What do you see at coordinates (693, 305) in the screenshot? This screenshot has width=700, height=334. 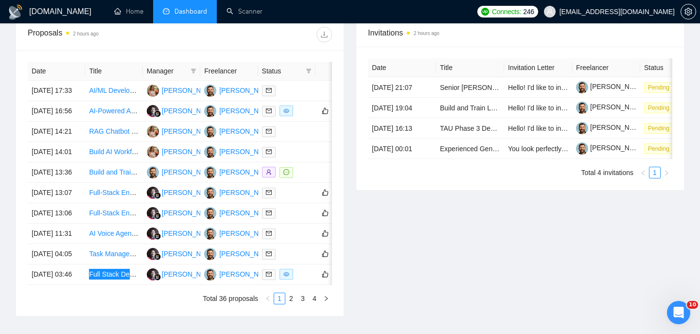 I see `span: 10` at bounding box center [693, 305].